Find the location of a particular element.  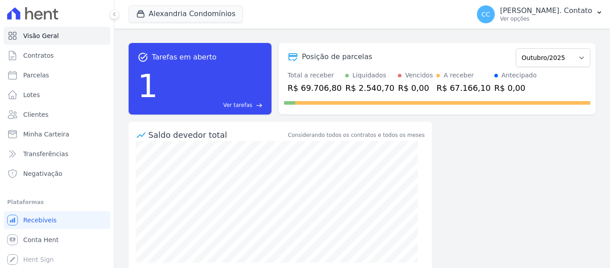

a: Clientes is located at coordinates (57, 114).